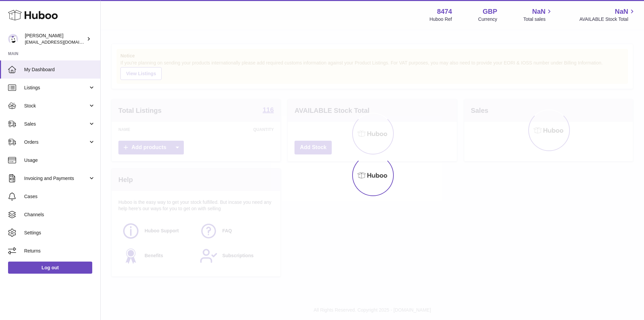 Image resolution: width=644 pixels, height=320 pixels. Describe the element at coordinates (445, 12) in the screenshot. I see `strong: 8474` at that location.